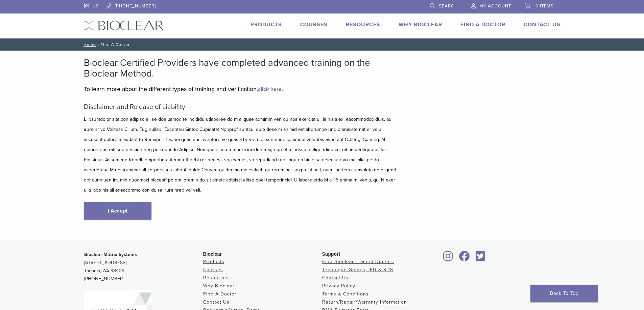 The image size is (644, 310). What do you see at coordinates (270, 89) in the screenshot?
I see `a: click here` at bounding box center [270, 89].